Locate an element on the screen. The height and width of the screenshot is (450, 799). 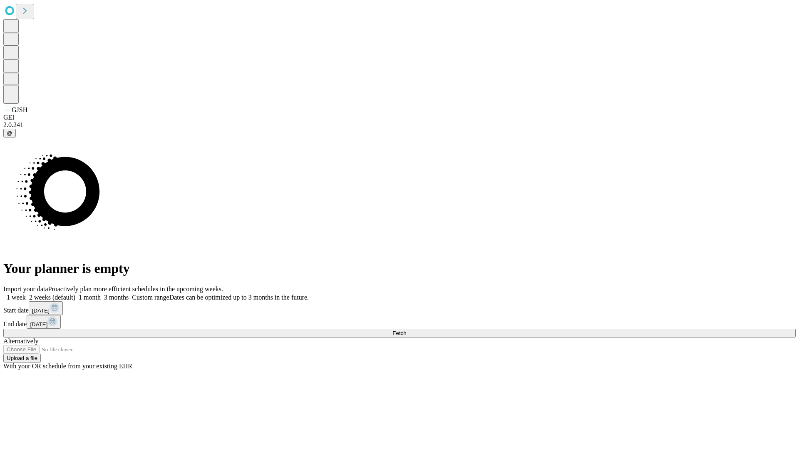
span: GJSH is located at coordinates (20, 109).